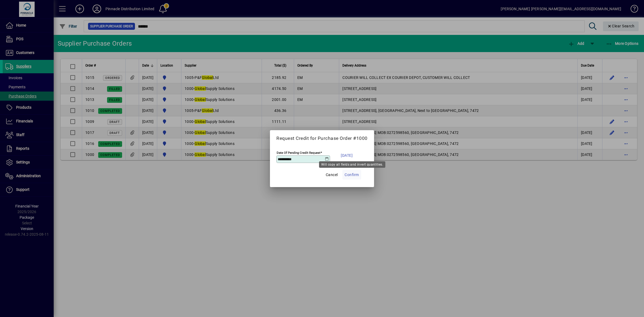 Image resolution: width=644 pixels, height=317 pixels. Describe the element at coordinates (298, 152) in the screenshot. I see `mat-label: Date Of Pending Credit Request` at that location.